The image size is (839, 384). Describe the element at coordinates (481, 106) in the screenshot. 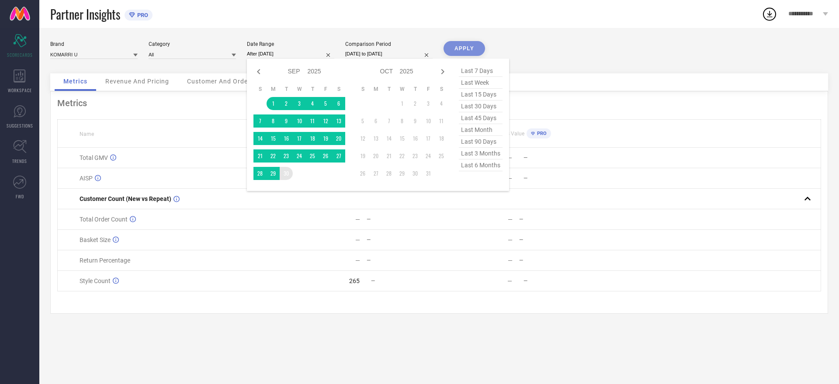

I see `span: last 30 days` at that location.